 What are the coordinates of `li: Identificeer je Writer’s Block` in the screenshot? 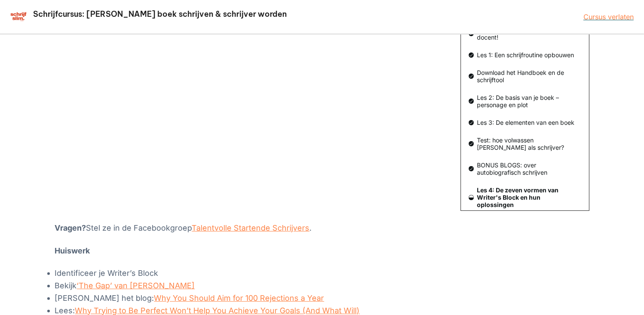 It's located at (248, 273).